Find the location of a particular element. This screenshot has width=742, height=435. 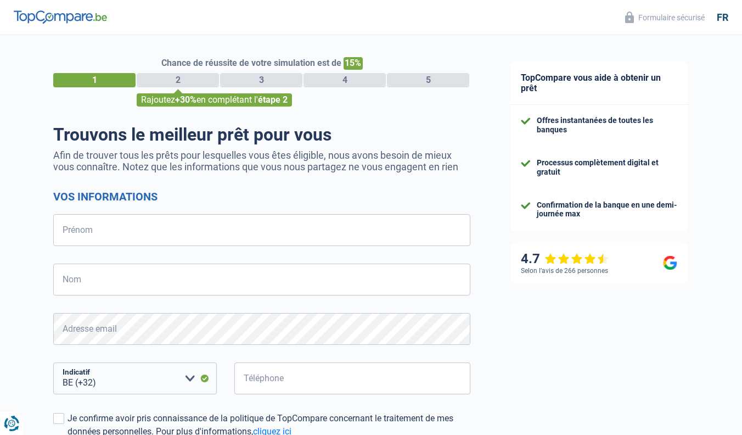

div: 4.7 is located at coordinates (565, 259).